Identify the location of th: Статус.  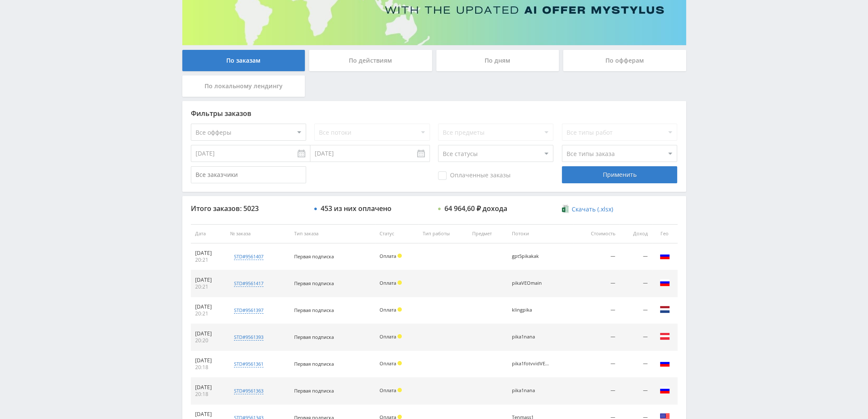
(396, 234).